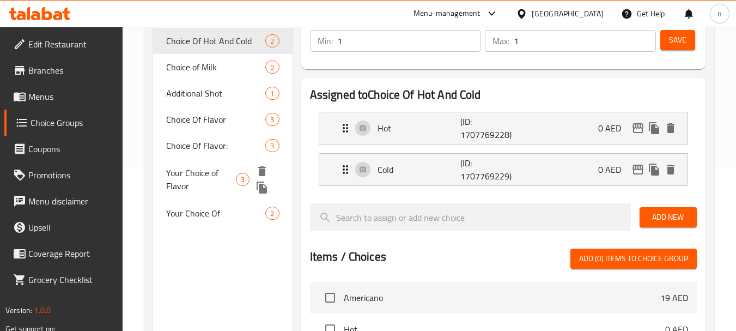 This screenshot has width=736, height=331. Describe the element at coordinates (64, 44) in the screenshot. I see `a: Edit Restaurant` at that location.